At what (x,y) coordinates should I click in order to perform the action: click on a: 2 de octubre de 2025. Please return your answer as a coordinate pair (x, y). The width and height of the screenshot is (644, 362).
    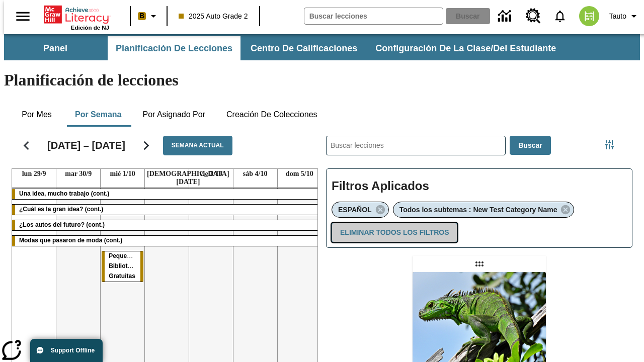
    Looking at the image, I should click on (188, 178).